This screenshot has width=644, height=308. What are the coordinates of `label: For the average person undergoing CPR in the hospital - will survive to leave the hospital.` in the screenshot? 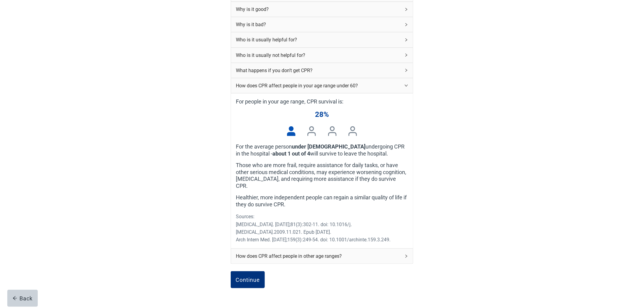 It's located at (322, 150).